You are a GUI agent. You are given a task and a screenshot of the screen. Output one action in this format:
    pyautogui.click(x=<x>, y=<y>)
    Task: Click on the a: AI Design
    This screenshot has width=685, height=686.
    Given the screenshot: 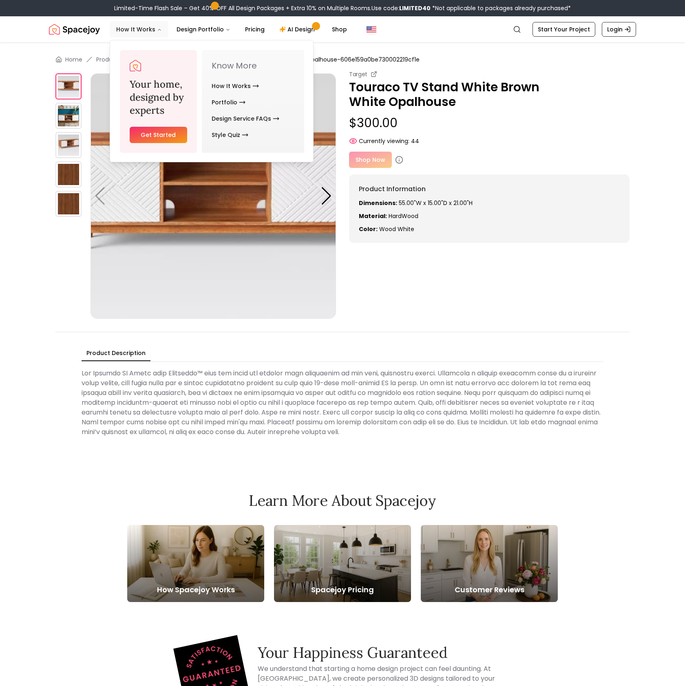 What is the action you would take?
    pyautogui.click(x=298, y=29)
    